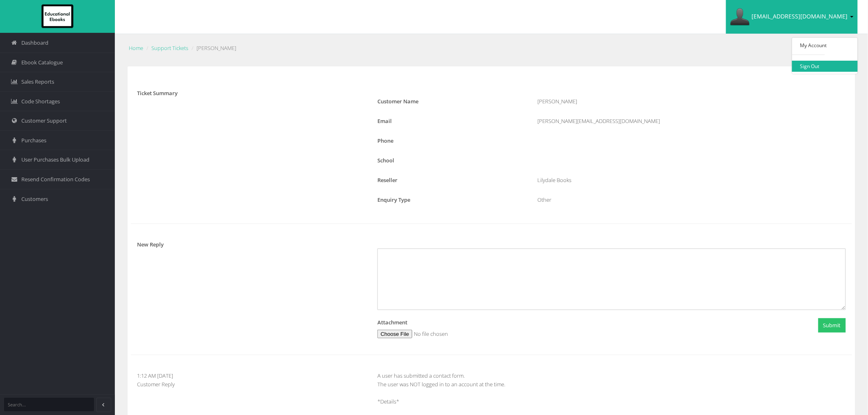 The height and width of the screenshot is (415, 868). Describe the element at coordinates (832, 325) in the screenshot. I see `button: Submit` at that location.